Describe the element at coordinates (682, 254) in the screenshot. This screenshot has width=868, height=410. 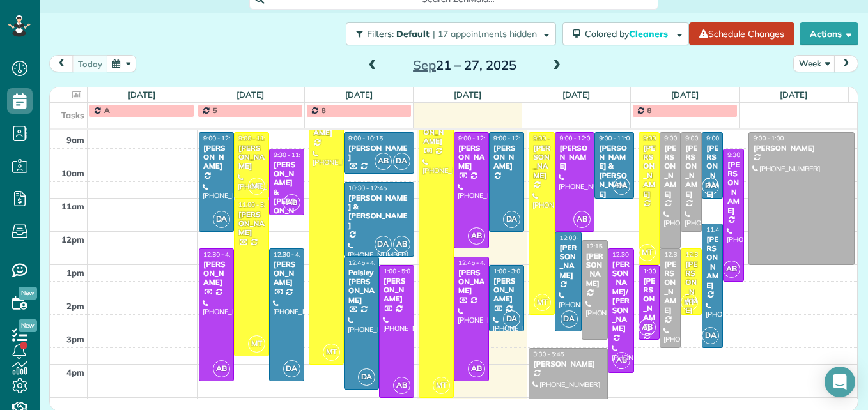
I see `span: 12:30 - 3:30` at that location.